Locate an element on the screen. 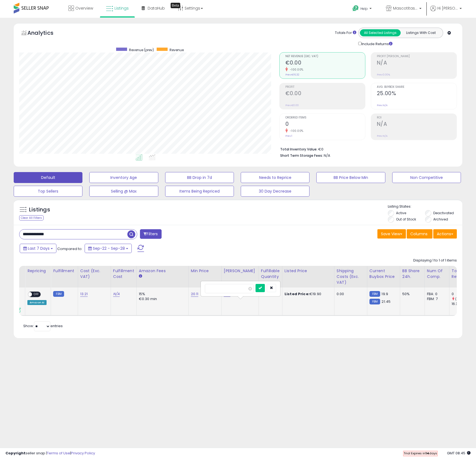 Image resolution: width=476 pixels, height=459 pixels. span: Revenue is located at coordinates (177, 50).